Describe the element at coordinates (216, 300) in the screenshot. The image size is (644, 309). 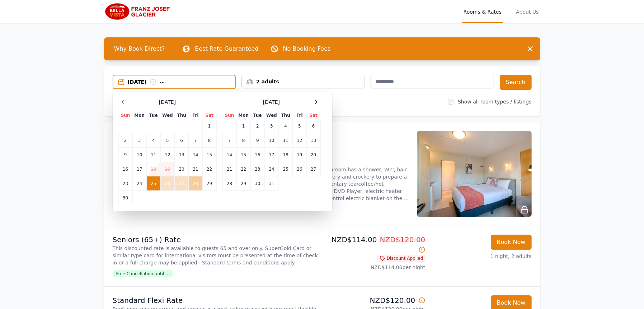
I see `p: Standard Flexi Rate` at that location.